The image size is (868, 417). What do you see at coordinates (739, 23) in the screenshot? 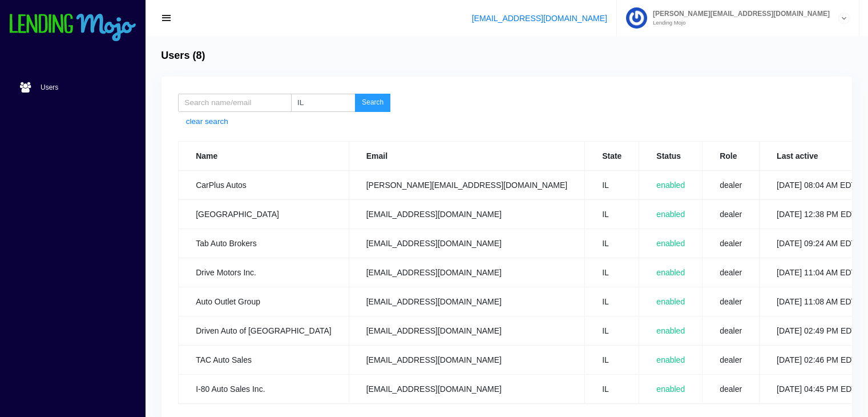
I see `small: Lending Mojo` at bounding box center [739, 23].